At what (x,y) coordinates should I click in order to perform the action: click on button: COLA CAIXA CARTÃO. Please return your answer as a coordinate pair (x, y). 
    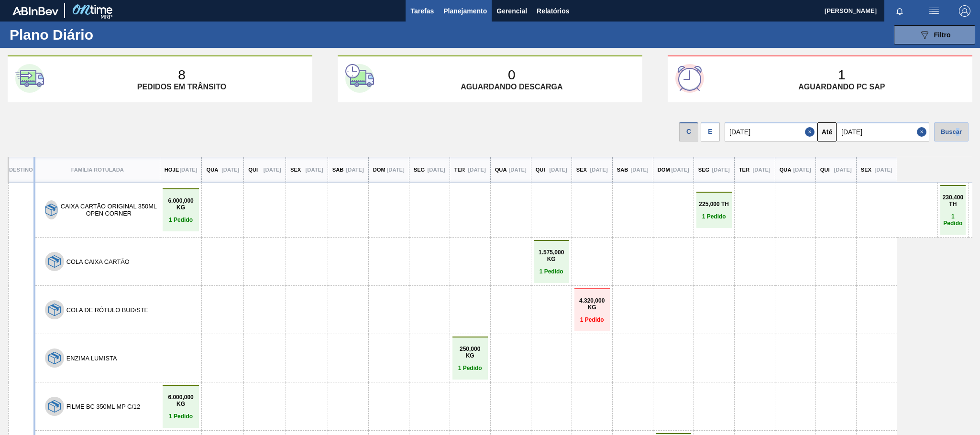
    Looking at the image, I should click on (98, 261).